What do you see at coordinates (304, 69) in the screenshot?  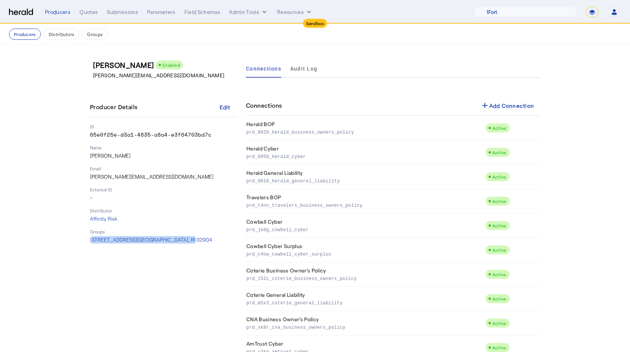 I see `span: Audit Log` at bounding box center [304, 69].